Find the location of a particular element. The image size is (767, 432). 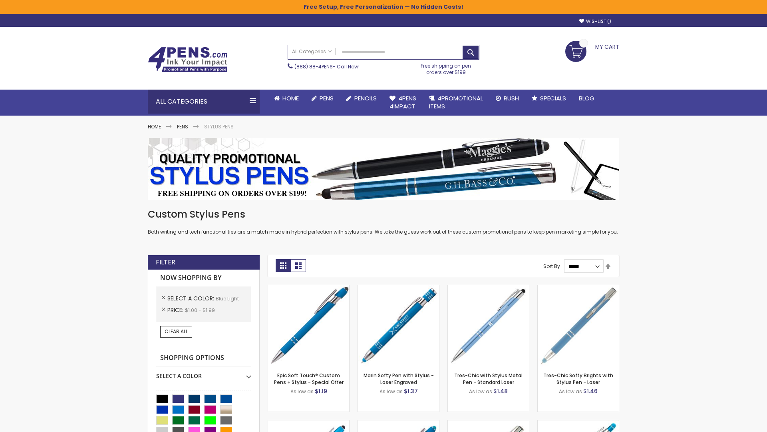

span: Select A Color is located at coordinates (191, 298).